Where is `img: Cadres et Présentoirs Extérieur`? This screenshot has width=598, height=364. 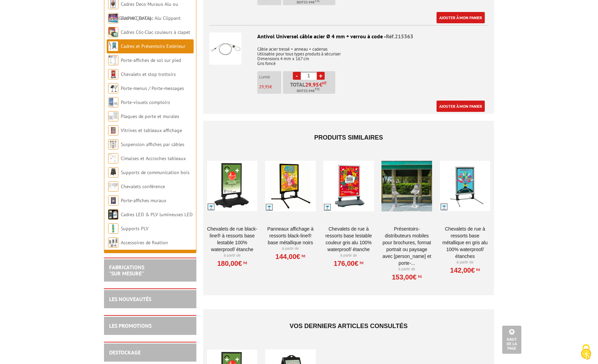
img: Cadres et Présentoirs Extérieur is located at coordinates (113, 46).